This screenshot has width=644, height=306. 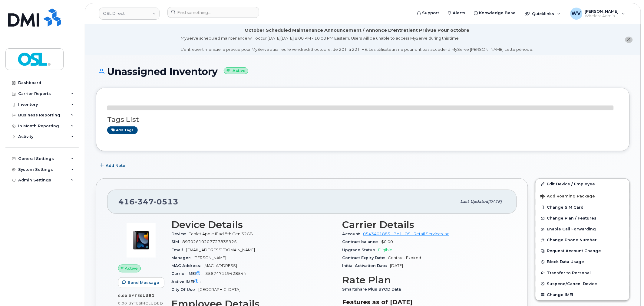 What do you see at coordinates (374, 289) in the screenshot?
I see `span: Smartshare Plus BYOD Data` at bounding box center [374, 289].